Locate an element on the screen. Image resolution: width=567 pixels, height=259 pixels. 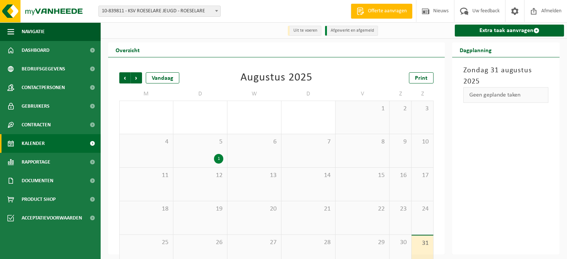
span: 17 is located at coordinates (423, 176).